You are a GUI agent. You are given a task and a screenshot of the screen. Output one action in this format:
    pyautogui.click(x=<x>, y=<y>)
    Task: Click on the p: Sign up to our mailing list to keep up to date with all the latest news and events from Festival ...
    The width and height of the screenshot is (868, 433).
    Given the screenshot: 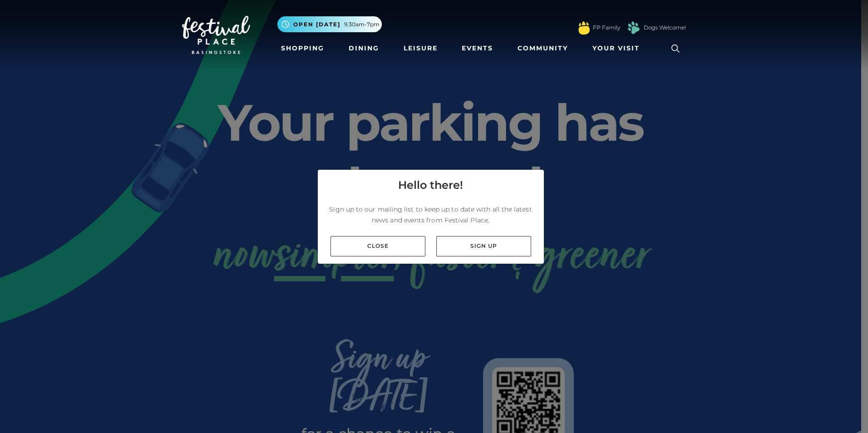 What is the action you would take?
    pyautogui.click(x=431, y=215)
    